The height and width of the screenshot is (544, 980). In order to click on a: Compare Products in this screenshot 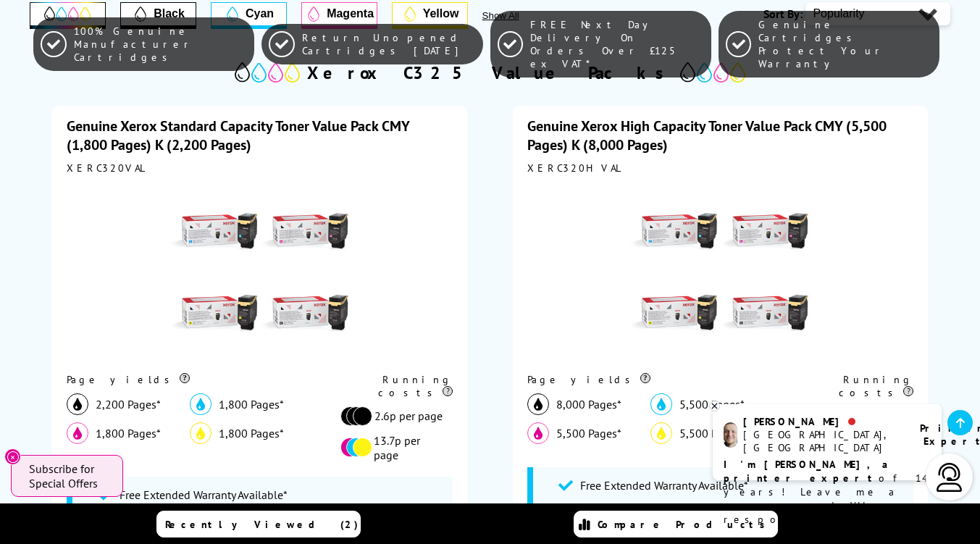, I will do `click(676, 524)`.